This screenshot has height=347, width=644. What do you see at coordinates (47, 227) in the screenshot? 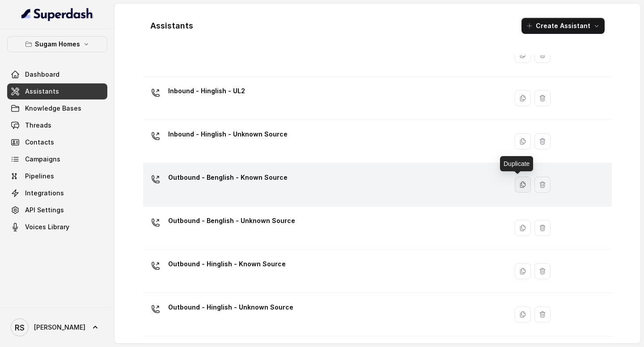
I see `span: Voices Library` at bounding box center [47, 227].